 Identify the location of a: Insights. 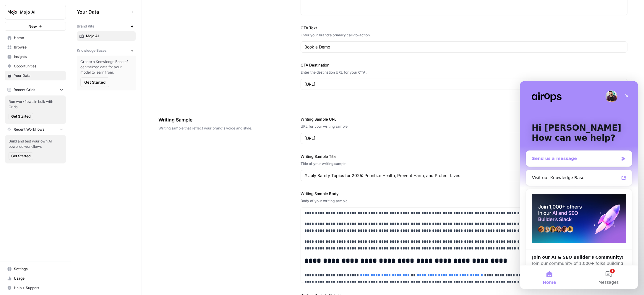
(35, 57).